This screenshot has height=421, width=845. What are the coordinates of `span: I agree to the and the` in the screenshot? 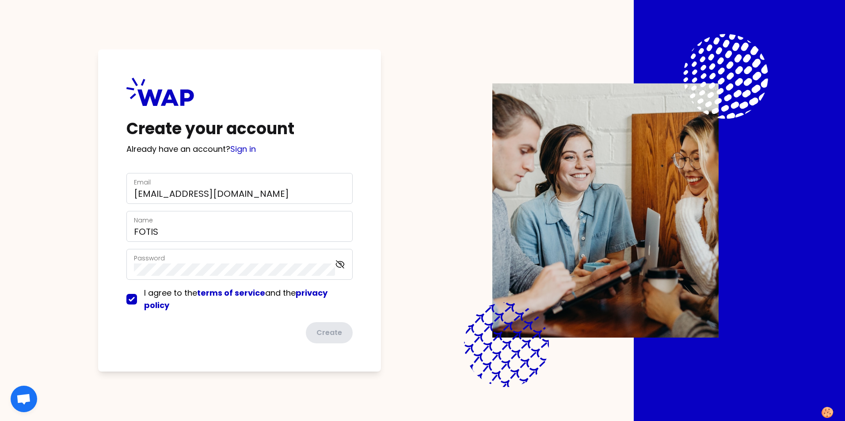 It's located at (235, 299).